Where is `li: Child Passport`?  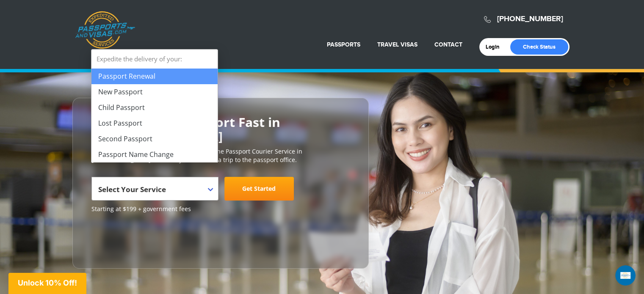
li: Child Passport is located at coordinates (155, 107).